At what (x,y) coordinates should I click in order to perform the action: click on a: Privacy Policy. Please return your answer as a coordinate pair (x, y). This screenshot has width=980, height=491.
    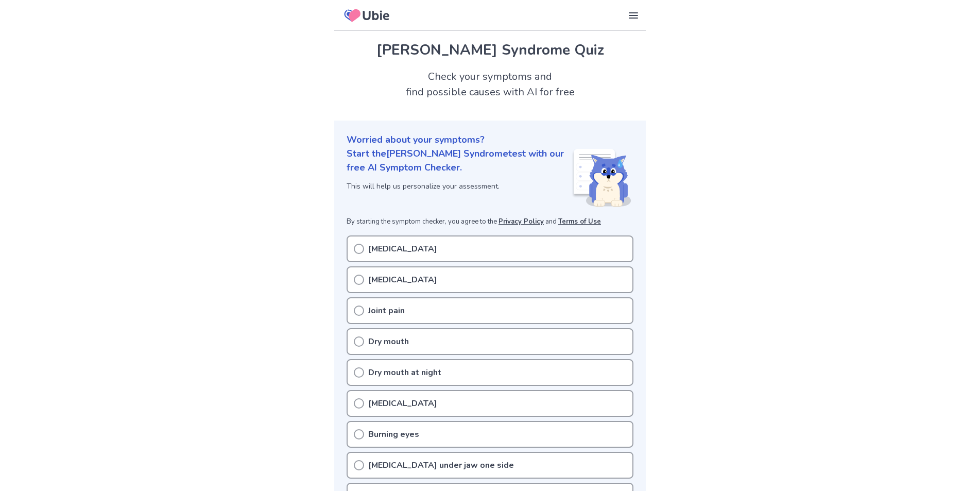
    Looking at the image, I should click on (521, 221).